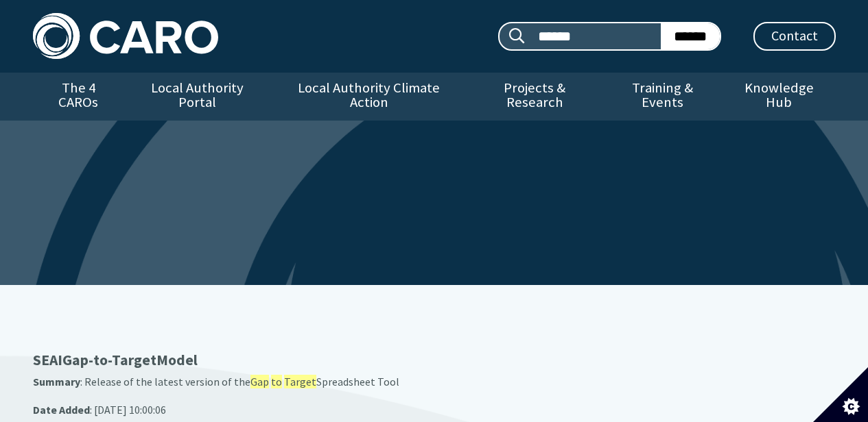  I want to click on strong: Summary, so click(56, 381).